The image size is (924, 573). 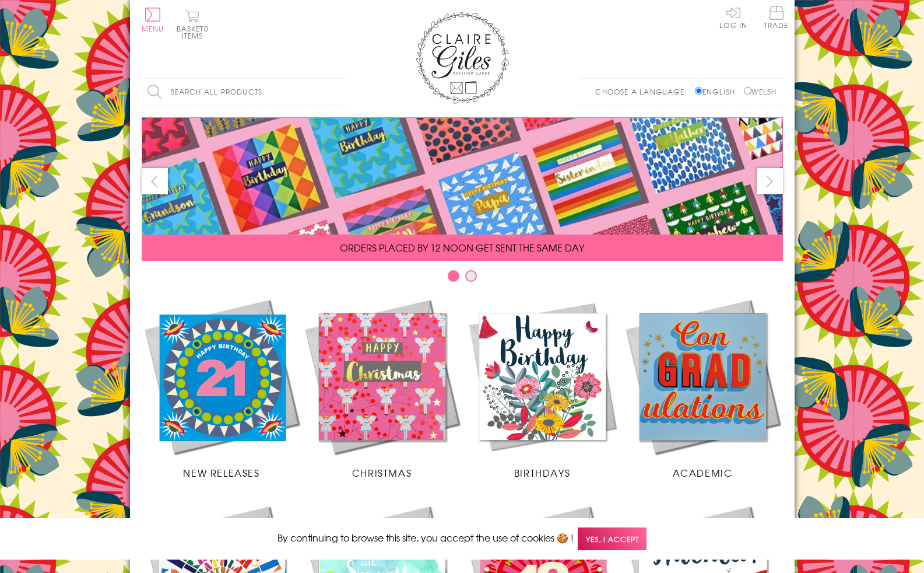 I want to click on a: New Releases, so click(x=222, y=388).